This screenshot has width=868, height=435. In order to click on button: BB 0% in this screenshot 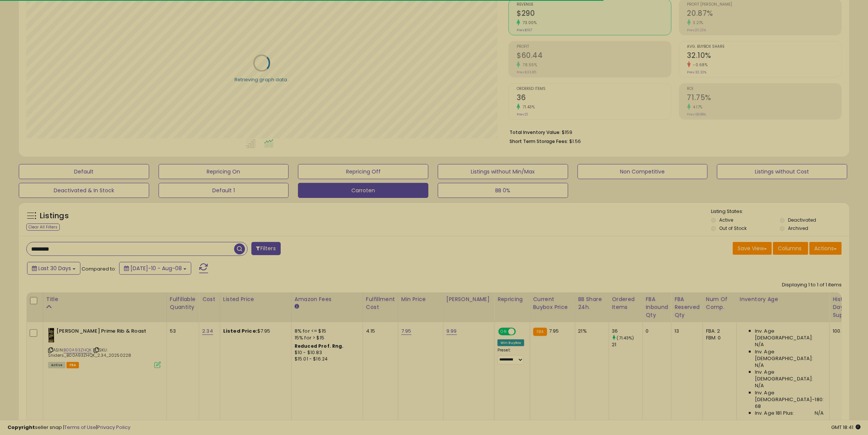, I will do `click(503, 190)`.